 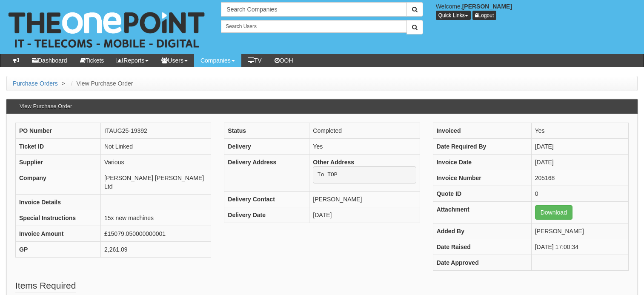 What do you see at coordinates (92, 61) in the screenshot?
I see `a: Tickets` at bounding box center [92, 61].